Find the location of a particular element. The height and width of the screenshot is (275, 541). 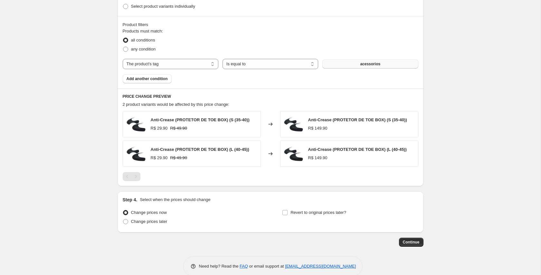

button: Continue is located at coordinates (411, 243).